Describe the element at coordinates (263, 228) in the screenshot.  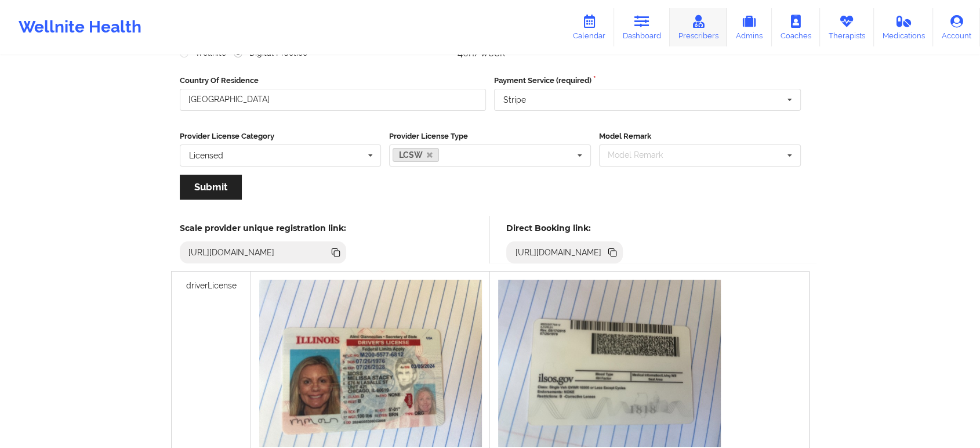
I see `h5: Scale provider unique registration link:` at that location.